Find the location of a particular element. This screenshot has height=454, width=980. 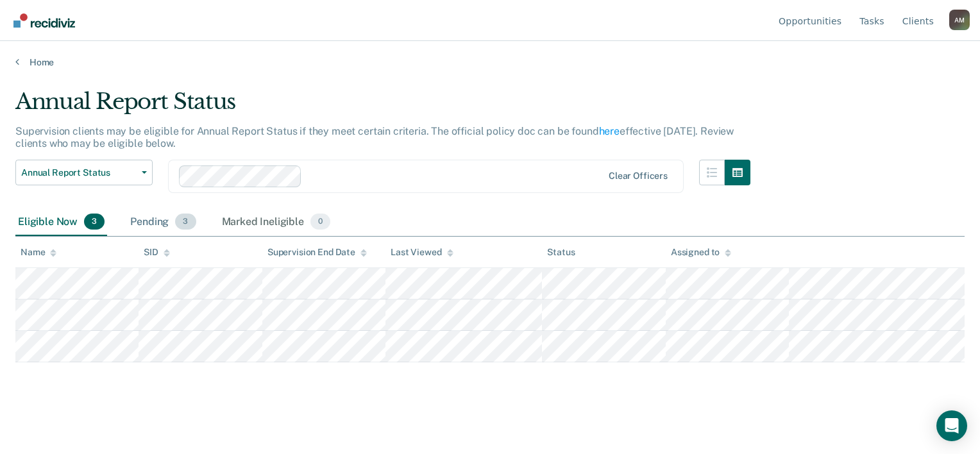

p: Supervision clients may be eligible for Annual Report Status if they meet certain criteria. The o... is located at coordinates (374, 137).